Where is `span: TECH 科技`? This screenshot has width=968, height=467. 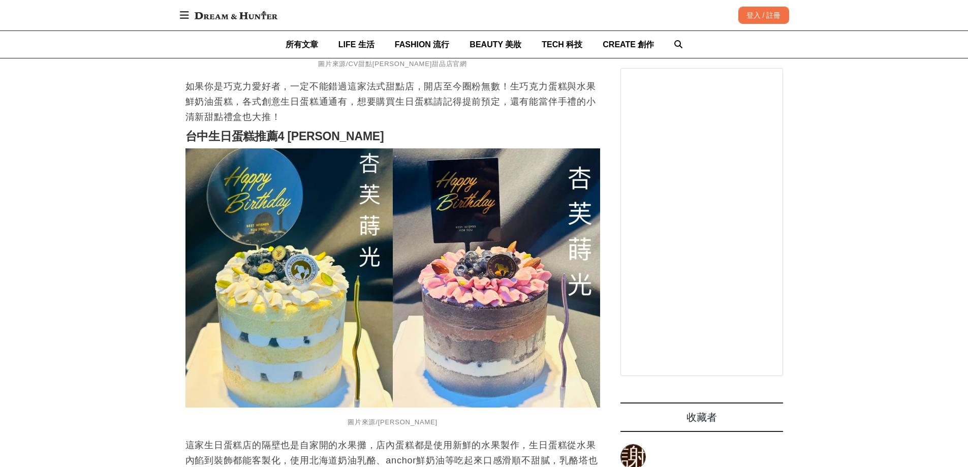
span: TECH 科技 is located at coordinates (562, 44).